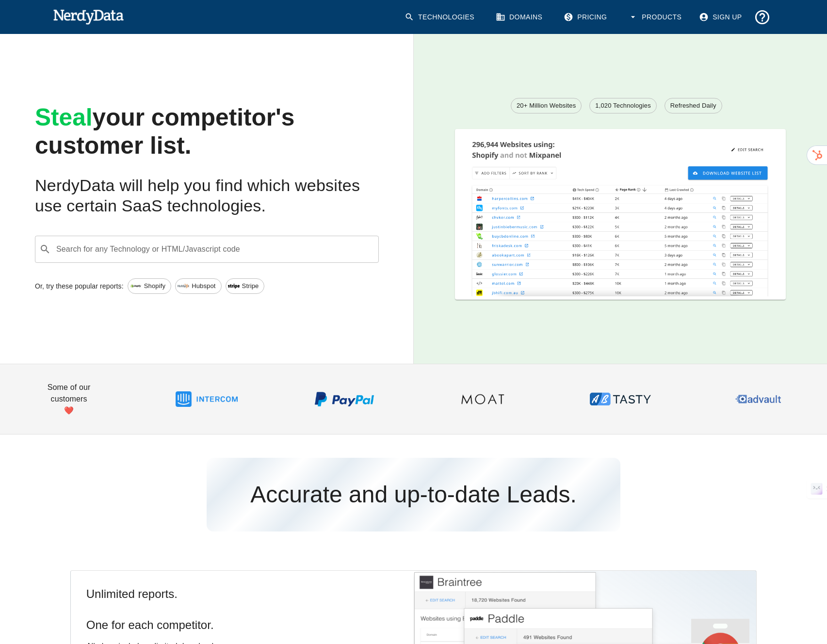 This screenshot has height=644, width=827. Describe the element at coordinates (620, 399) in the screenshot. I see `img: ABTasty` at that location.